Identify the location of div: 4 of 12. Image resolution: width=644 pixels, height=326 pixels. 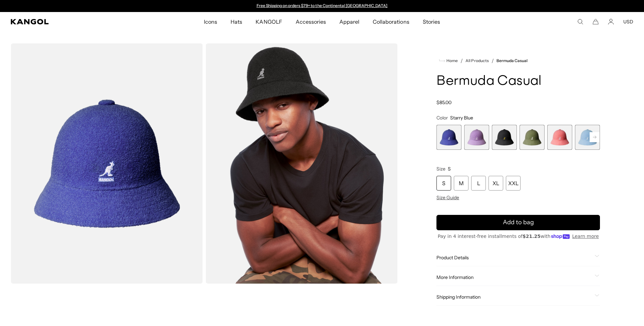
(532, 137).